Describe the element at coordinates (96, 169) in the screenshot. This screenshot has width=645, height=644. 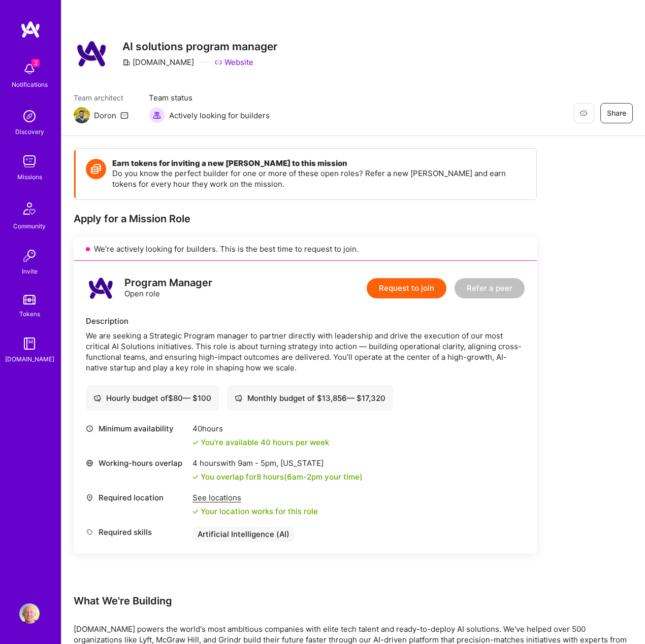
I see `img: Token icon` at that location.